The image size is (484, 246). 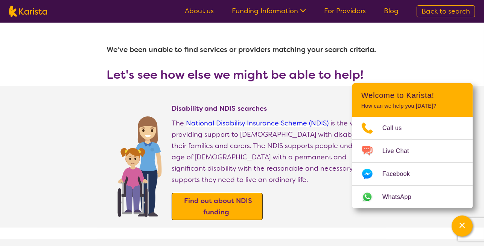 I want to click on span: Back to search, so click(x=446, y=11).